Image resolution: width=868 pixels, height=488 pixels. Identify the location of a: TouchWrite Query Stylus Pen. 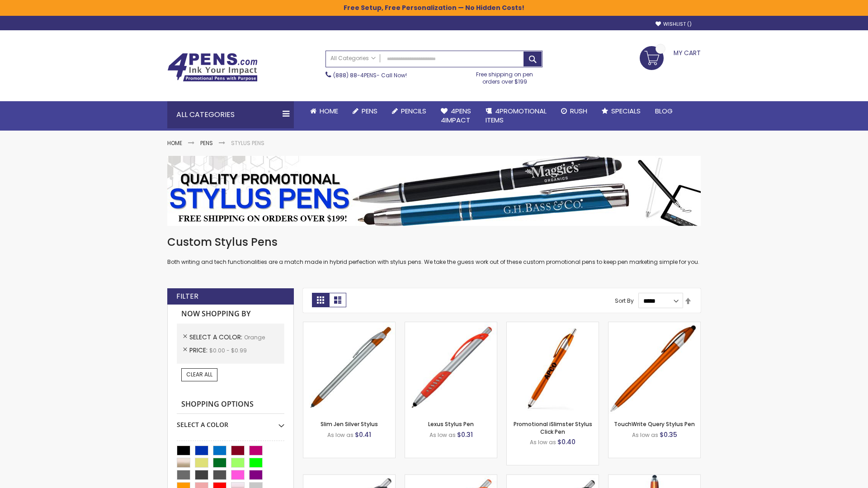
(654, 424).